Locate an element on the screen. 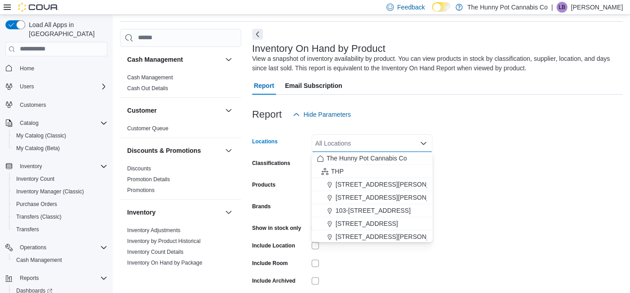  button: My Catalog (Beta) is located at coordinates (60, 148).